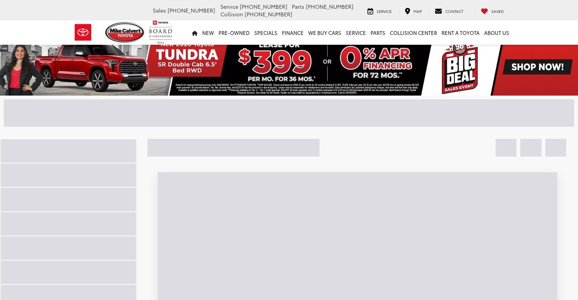 Image resolution: width=578 pixels, height=300 pixels. I want to click on span: Collision, so click(232, 14).